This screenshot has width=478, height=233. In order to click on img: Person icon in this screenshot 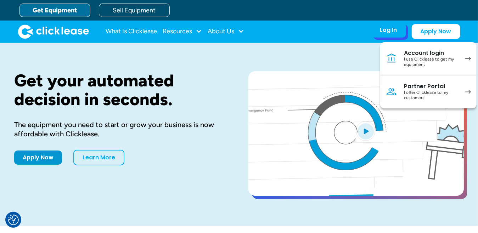, I will do `click(392, 92)`.